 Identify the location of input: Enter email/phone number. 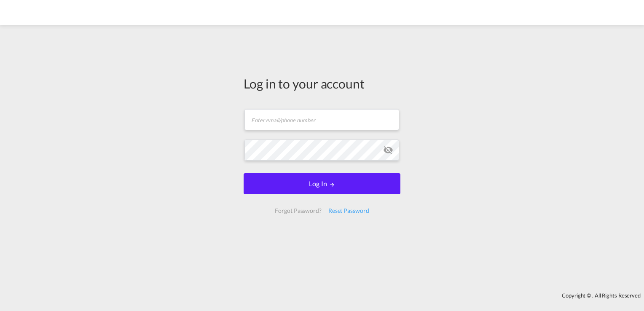
(322, 120).